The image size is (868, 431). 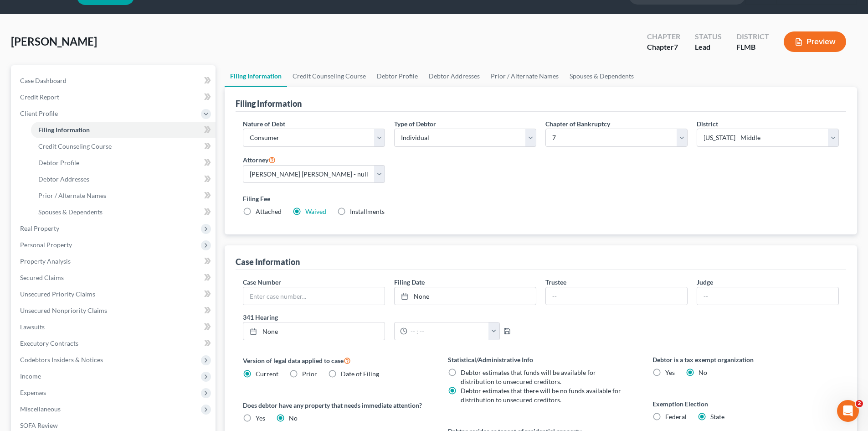 I want to click on span: 7, so click(x=676, y=47).